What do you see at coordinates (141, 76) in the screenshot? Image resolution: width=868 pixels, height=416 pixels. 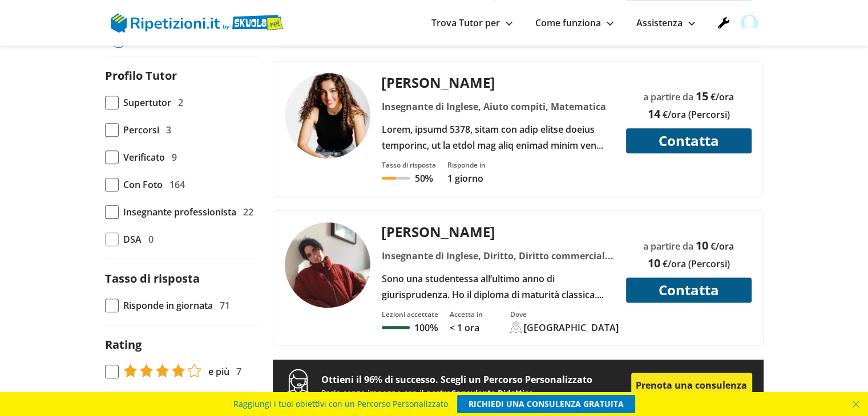 I see `label: Profilo Tutor` at bounding box center [141, 76].